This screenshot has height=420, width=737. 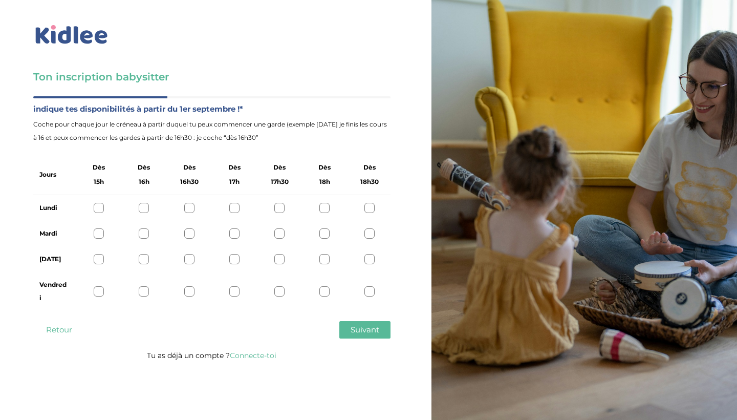 I want to click on span: 17h, so click(x=235, y=182).